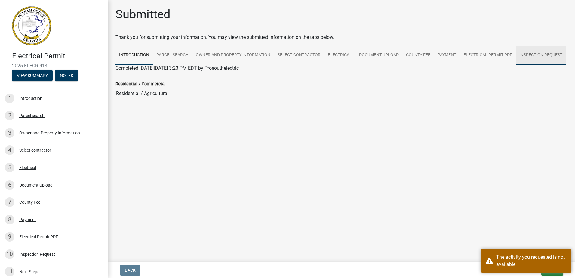 Image resolution: width=575 pixels, height=278 pixels. What do you see at coordinates (379, 55) in the screenshot?
I see `a: Document Upload` at bounding box center [379, 55].